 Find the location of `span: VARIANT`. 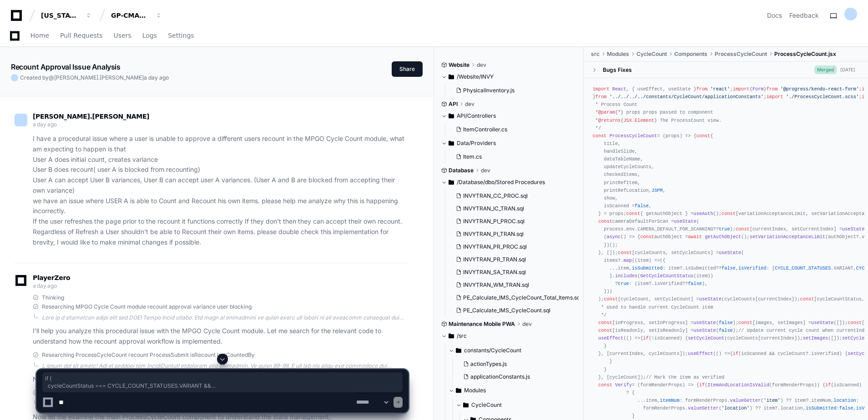

span: VARIANT is located at coordinates (844, 268).